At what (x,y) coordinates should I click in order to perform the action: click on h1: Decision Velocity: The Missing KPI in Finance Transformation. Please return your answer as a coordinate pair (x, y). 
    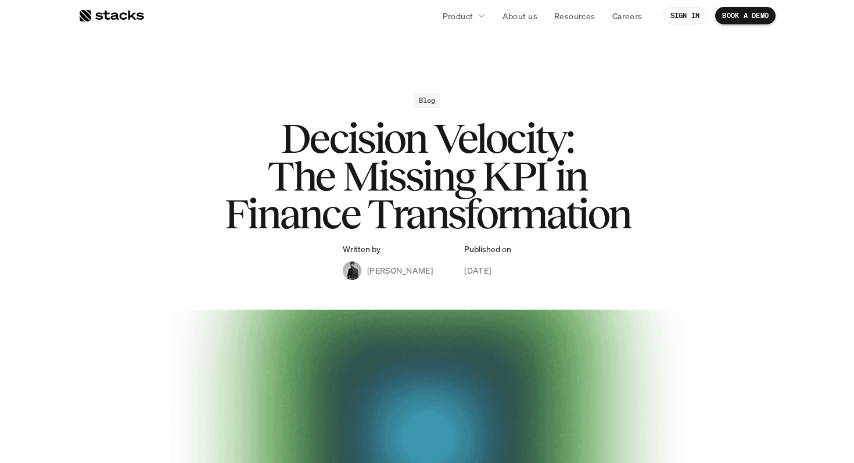
    Looking at the image, I should click on (427, 176).